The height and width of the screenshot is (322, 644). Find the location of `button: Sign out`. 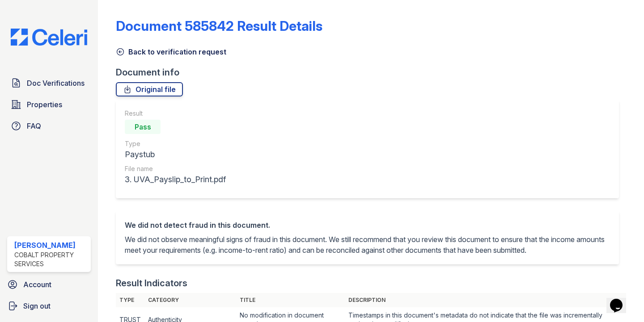

button: Sign out is located at coordinates (49, 306).